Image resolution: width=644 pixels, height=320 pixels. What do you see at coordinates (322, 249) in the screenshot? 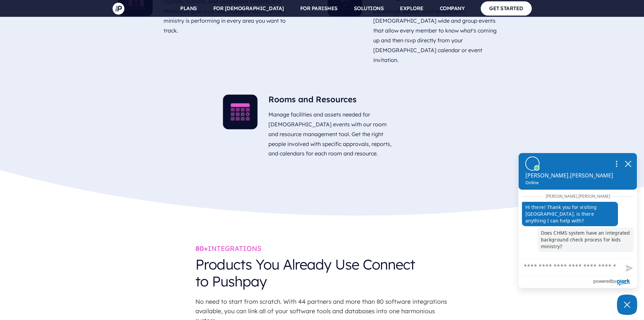
I see `h2: INTEGRATIONS` at bounding box center [322, 249].